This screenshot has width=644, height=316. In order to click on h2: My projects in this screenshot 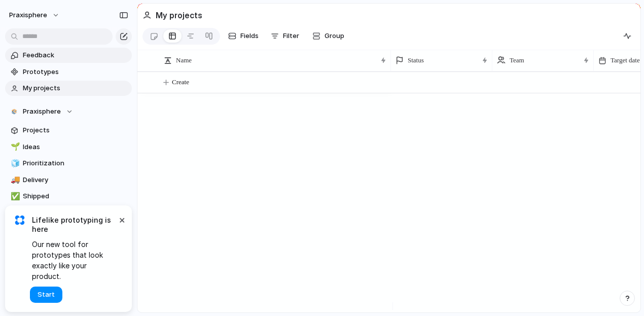, I will do `click(179, 15)`.